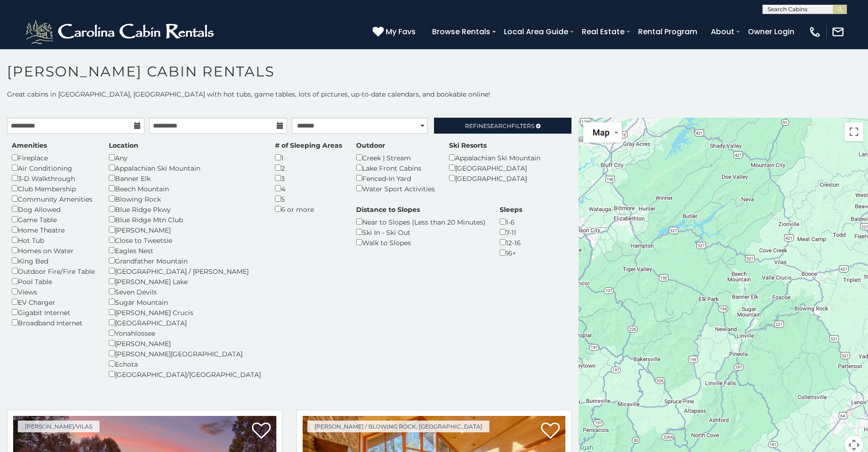 Image resolution: width=868 pixels, height=452 pixels. Describe the element at coordinates (421, 243) in the screenshot. I see `div: Walk to Slopes` at that location.